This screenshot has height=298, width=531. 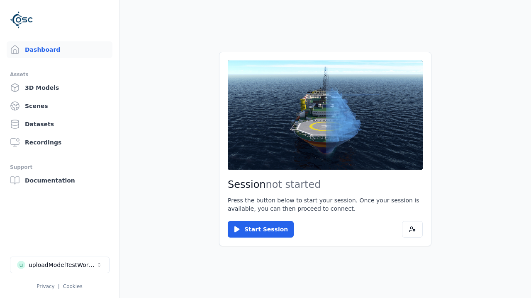 I want to click on a: Dashboard, so click(x=59, y=50).